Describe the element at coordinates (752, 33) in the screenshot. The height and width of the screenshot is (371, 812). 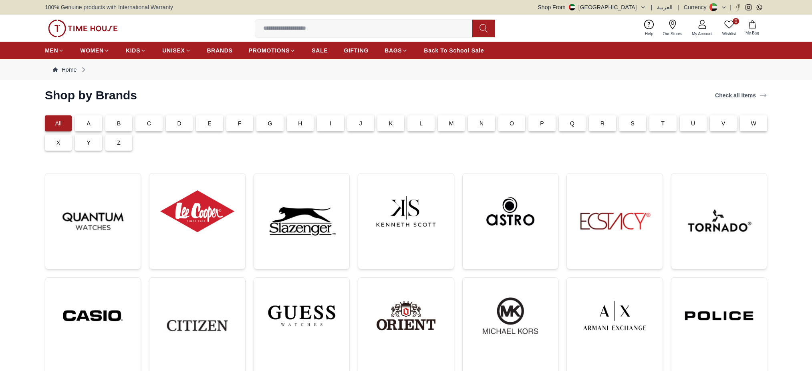
I see `span: My Bag` at that location.